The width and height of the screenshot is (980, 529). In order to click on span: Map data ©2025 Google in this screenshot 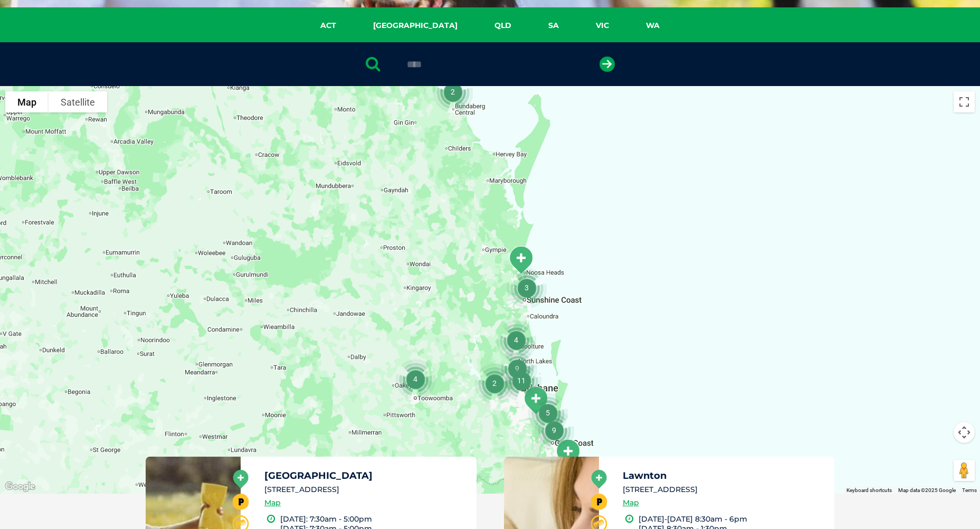, I will do `click(927, 489)`.